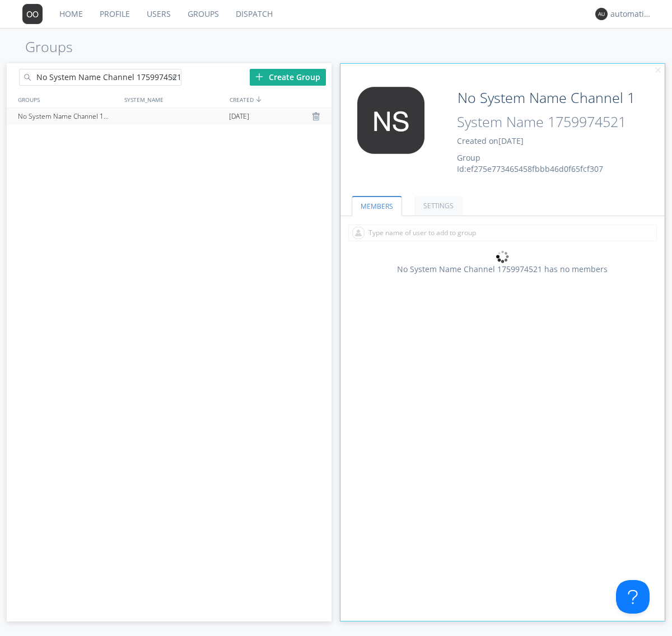 The height and width of the screenshot is (636, 672). What do you see at coordinates (259, 77) in the screenshot?
I see `img: plus.svg` at bounding box center [259, 77].